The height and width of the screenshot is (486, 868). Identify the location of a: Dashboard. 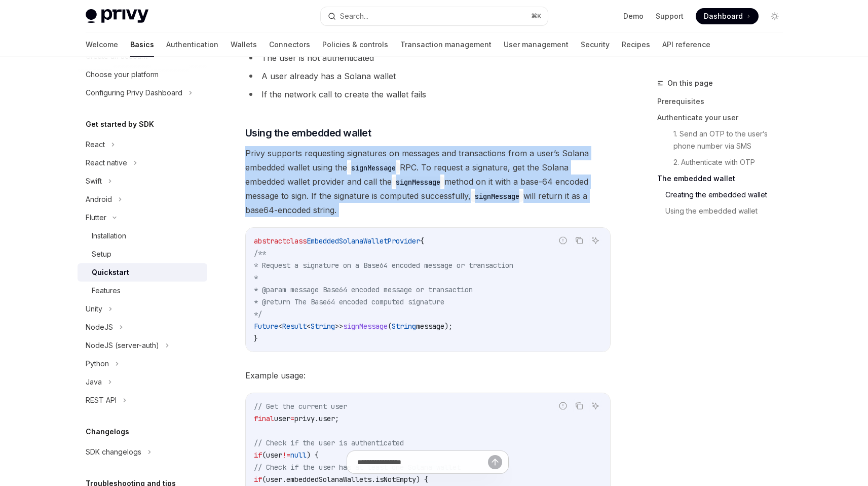
(727, 16).